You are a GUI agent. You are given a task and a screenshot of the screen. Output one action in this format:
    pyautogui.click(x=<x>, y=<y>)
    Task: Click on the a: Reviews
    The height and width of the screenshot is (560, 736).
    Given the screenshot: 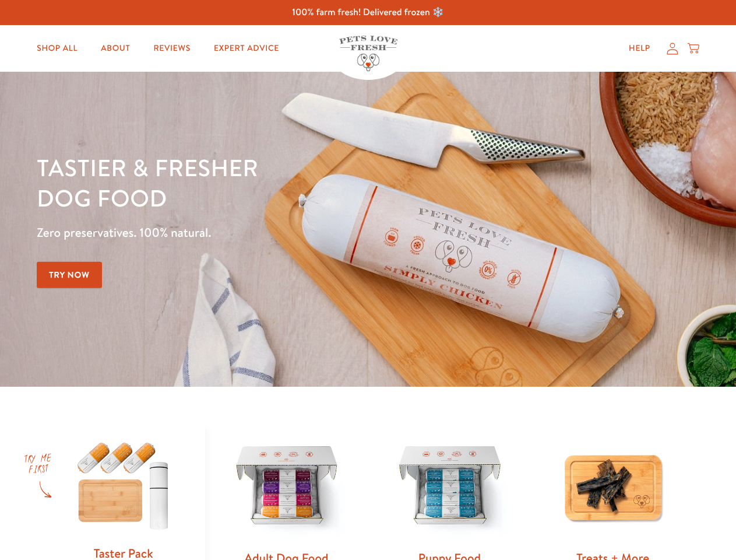 What is the action you would take?
    pyautogui.click(x=172, y=49)
    